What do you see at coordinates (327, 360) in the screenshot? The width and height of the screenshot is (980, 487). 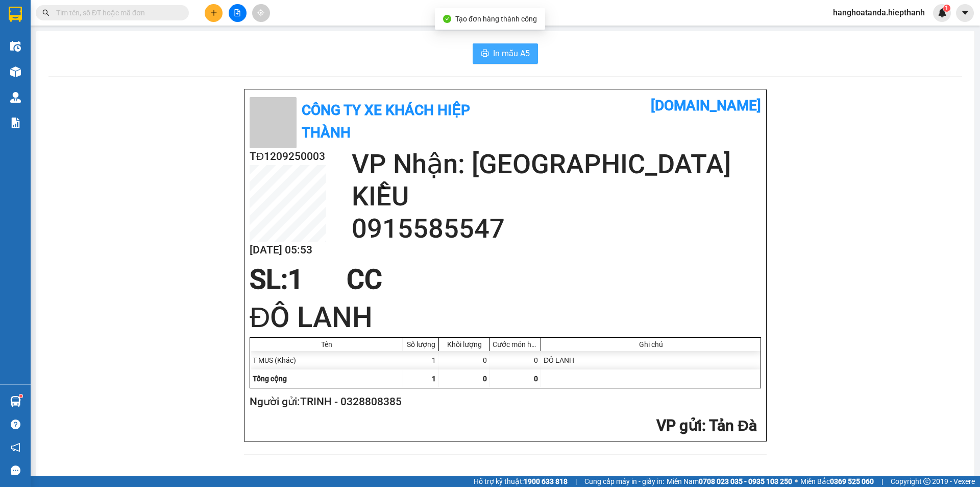 I see `div: T MUS (Khác)` at bounding box center [327, 360].